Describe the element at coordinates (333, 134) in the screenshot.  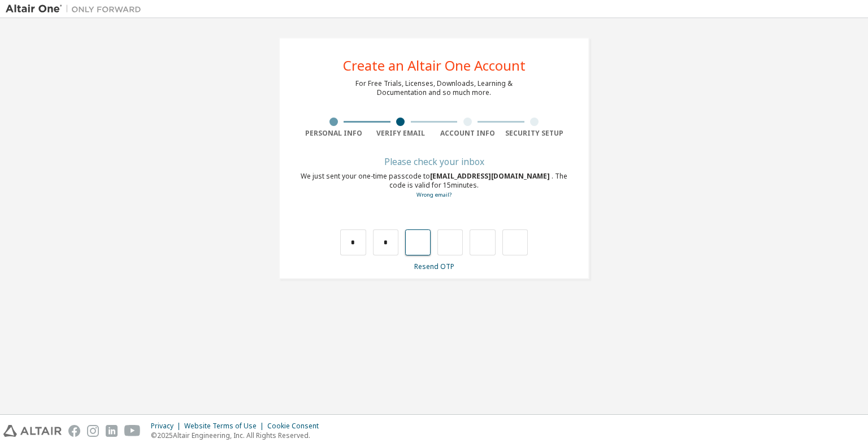
I see `div: Personal Info` at that location.